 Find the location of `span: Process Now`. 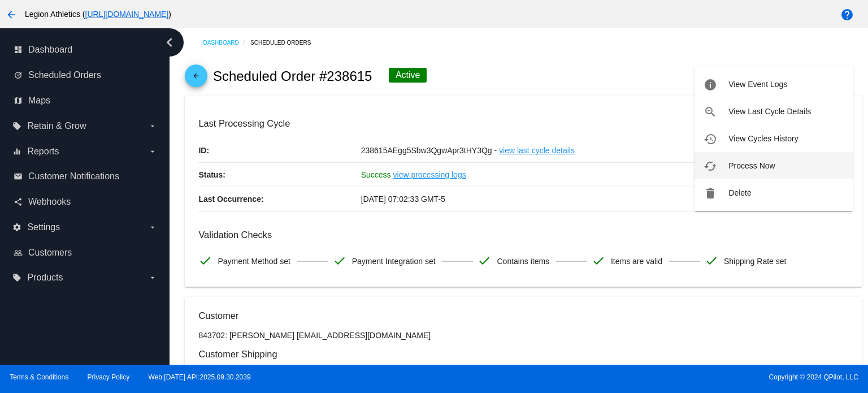

span: Process Now is located at coordinates (751, 166).